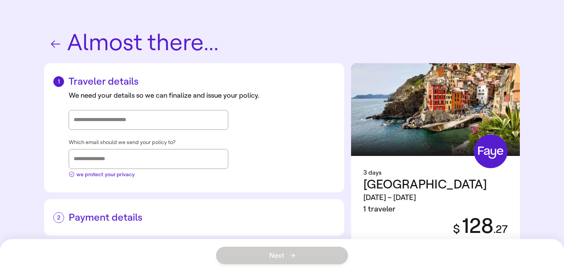  Describe the element at coordinates (435, 173) in the screenshot. I see `div: 3 days` at that location.